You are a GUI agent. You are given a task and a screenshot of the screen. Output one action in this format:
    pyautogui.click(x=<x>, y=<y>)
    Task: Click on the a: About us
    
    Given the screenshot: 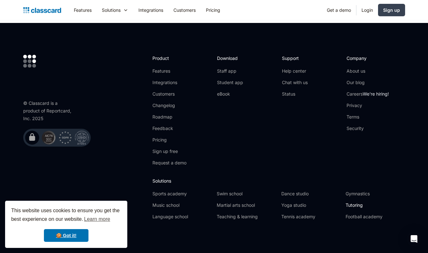 What is the action you would take?
    pyautogui.click(x=368, y=71)
    